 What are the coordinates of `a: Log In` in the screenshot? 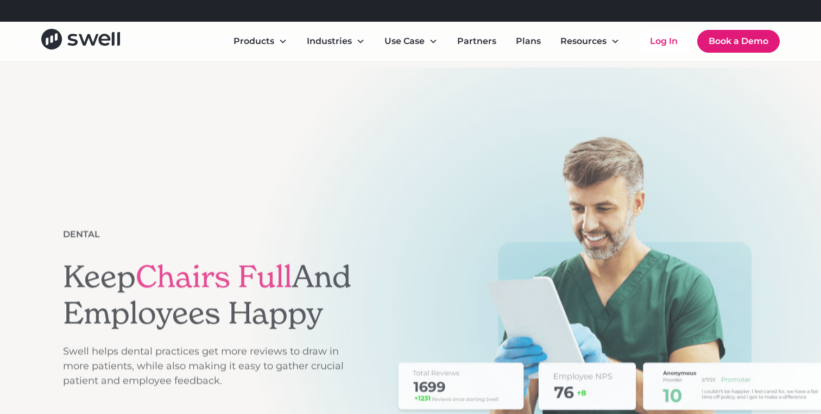 It's located at (663, 41).